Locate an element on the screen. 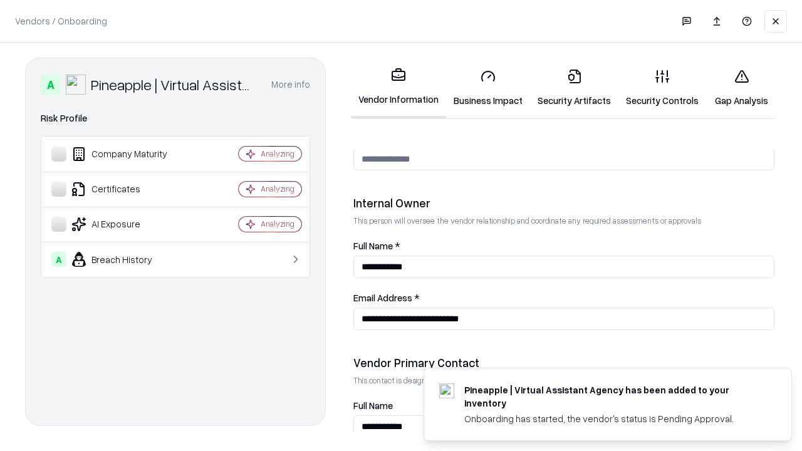 Image resolution: width=802 pixels, height=451 pixels. a: Security Controls is located at coordinates (662, 88).